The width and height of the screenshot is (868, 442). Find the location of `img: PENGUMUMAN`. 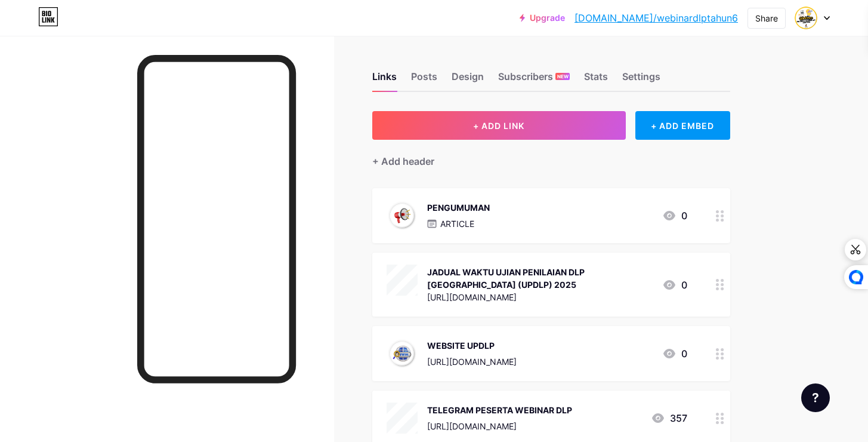

img: PENGUMUMAN is located at coordinates (402, 216).